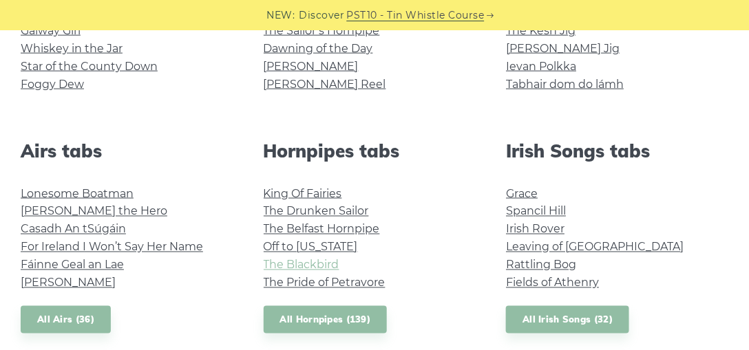 The image size is (749, 350). What do you see at coordinates (535, 211) in the screenshot?
I see `a: Spancil Hill` at bounding box center [535, 211].